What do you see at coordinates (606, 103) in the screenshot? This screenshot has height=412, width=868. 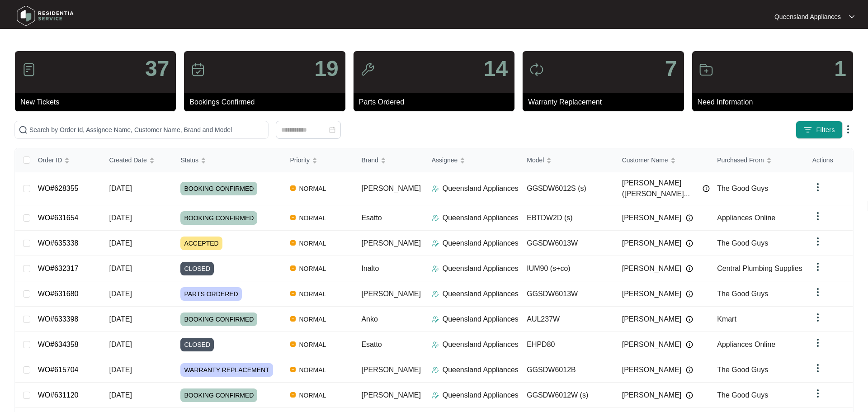 I see `p: Warranty Replacement` at bounding box center [606, 103].